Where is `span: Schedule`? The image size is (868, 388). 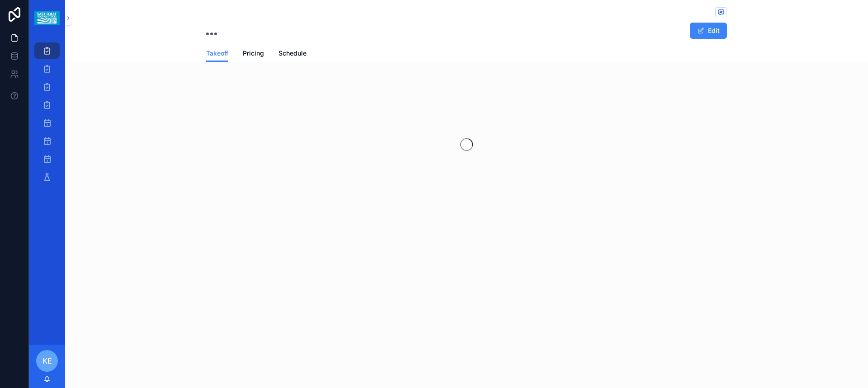 span: Schedule is located at coordinates (293, 53).